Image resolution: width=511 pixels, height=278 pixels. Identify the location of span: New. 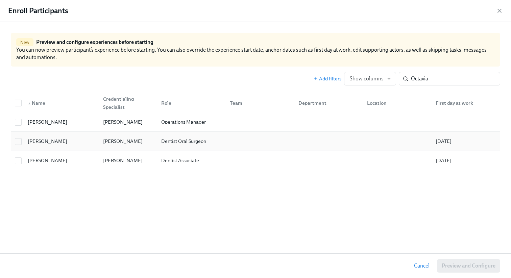
(25, 42).